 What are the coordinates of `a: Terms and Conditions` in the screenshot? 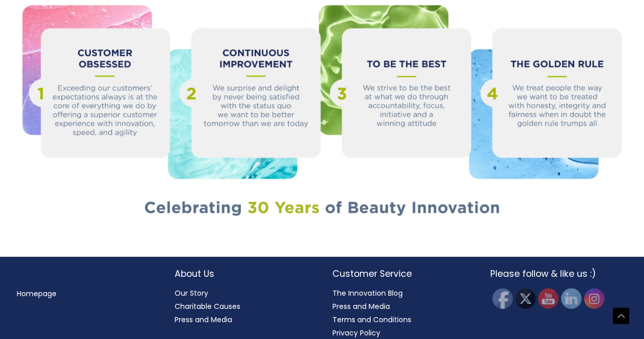 It's located at (372, 319).